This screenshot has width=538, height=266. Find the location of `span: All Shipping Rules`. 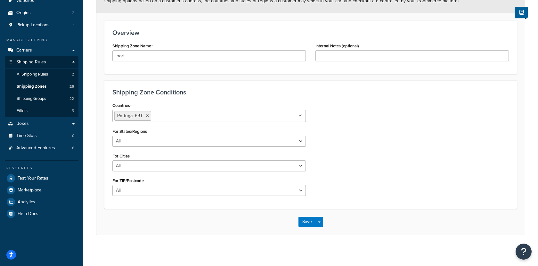

span: All Shipping Rules is located at coordinates (32, 74).